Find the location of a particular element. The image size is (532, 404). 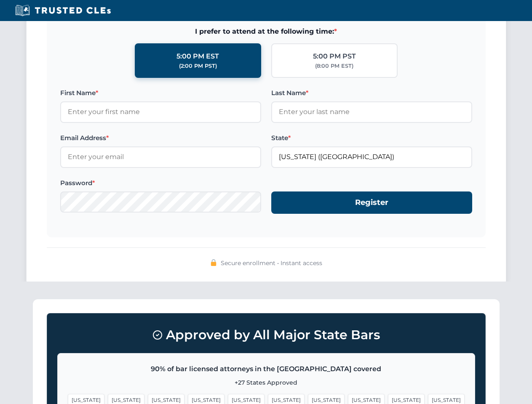

div: (2:00 PM PST) is located at coordinates (198, 66).